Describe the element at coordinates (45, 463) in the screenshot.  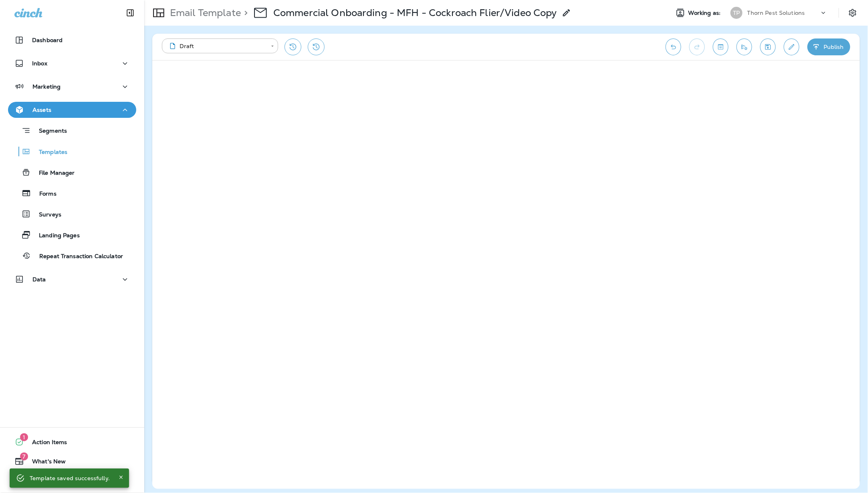
I see `span: What's New` at that location.